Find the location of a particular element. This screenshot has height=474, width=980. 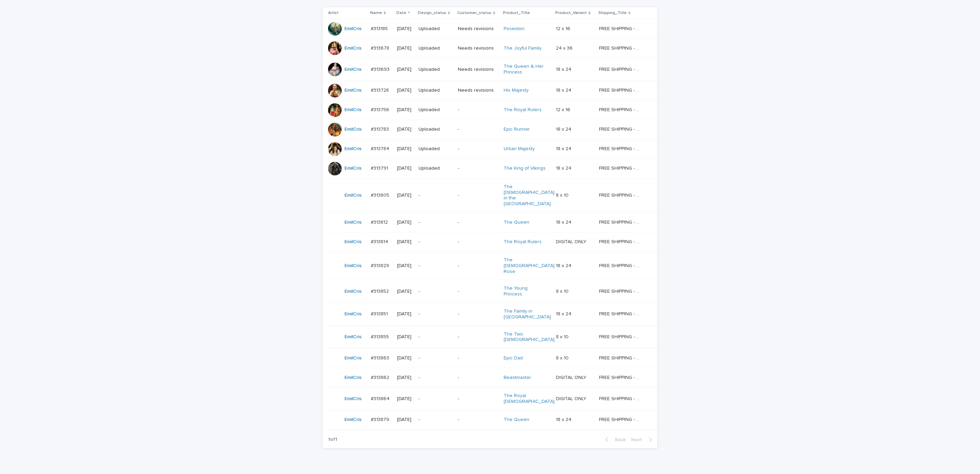

p: 24 x 36 is located at coordinates (565, 48).